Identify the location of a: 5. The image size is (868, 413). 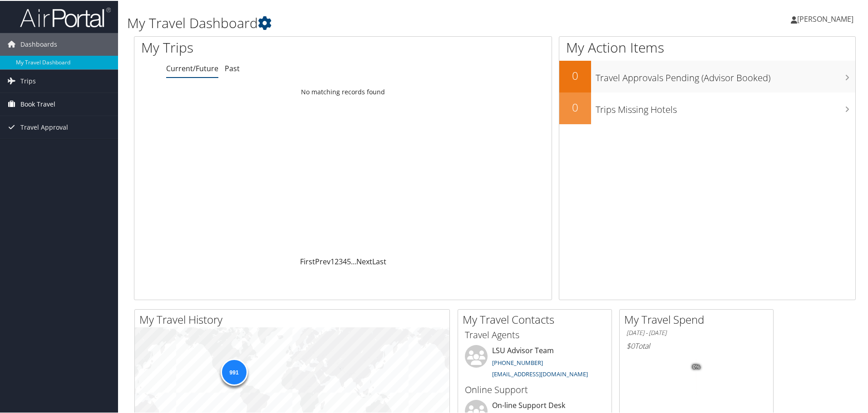
(349, 261).